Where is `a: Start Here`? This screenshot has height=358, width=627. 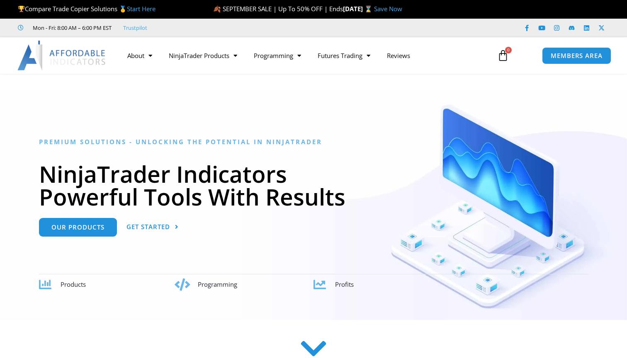 a: Start Here is located at coordinates (141, 9).